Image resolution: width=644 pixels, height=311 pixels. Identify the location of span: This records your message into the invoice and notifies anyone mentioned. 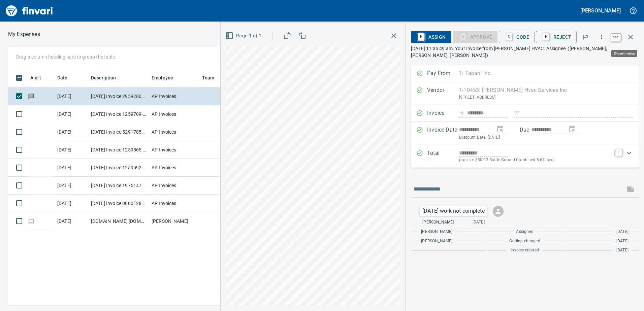
(630, 189).